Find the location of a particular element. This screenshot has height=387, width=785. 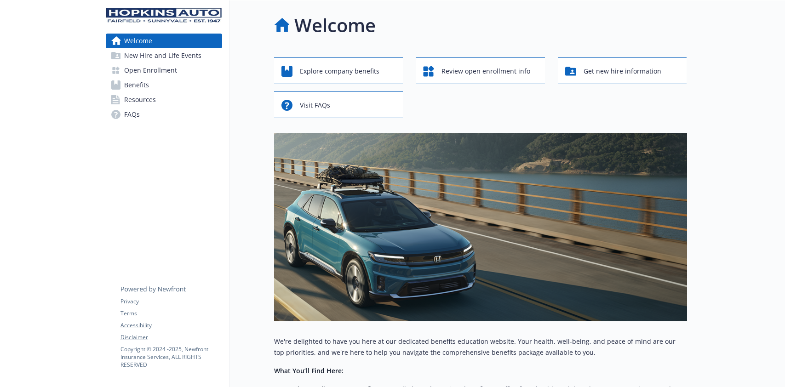

span: Visit FAQs is located at coordinates (315, 105).